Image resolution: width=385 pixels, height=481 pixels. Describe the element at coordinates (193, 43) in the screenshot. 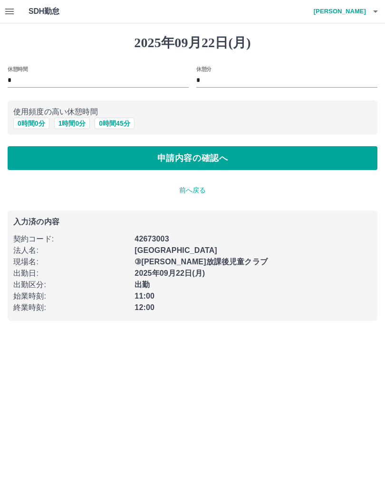

I see `h1: 2025年09月22日(月)` at that location.